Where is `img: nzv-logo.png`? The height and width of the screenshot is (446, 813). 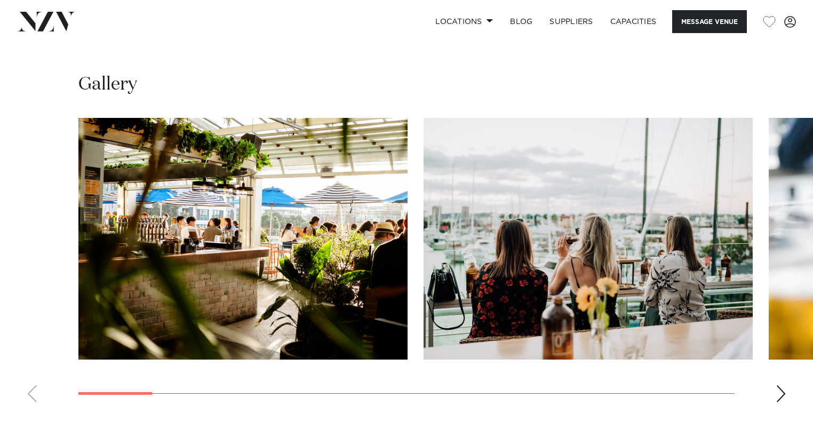 img: nzv-logo.png is located at coordinates (46, 21).